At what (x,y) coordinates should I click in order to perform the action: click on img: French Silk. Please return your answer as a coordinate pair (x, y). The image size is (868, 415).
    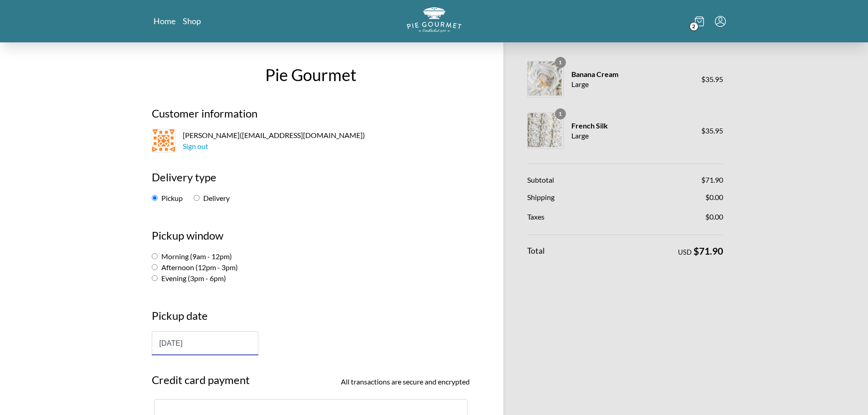
    Looking at the image, I should click on (544, 130).